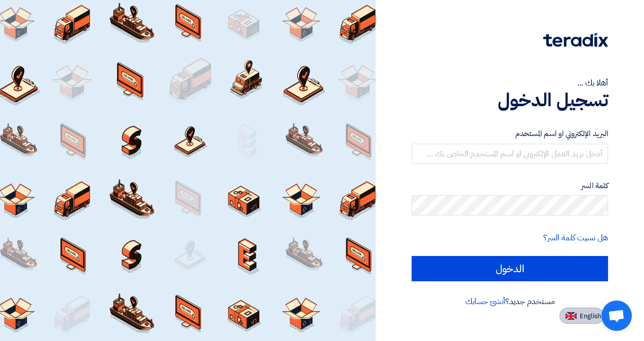 Image resolution: width=644 pixels, height=341 pixels. What do you see at coordinates (510, 186) in the screenshot?
I see `label: كلمة السر` at bounding box center [510, 186].